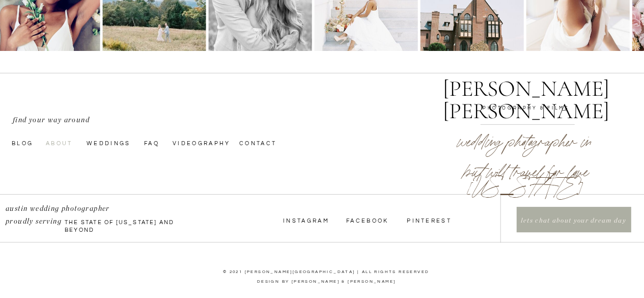 The height and width of the screenshot is (298, 644). Describe the element at coordinates (431, 220) in the screenshot. I see `nav: Pinterest` at that location.